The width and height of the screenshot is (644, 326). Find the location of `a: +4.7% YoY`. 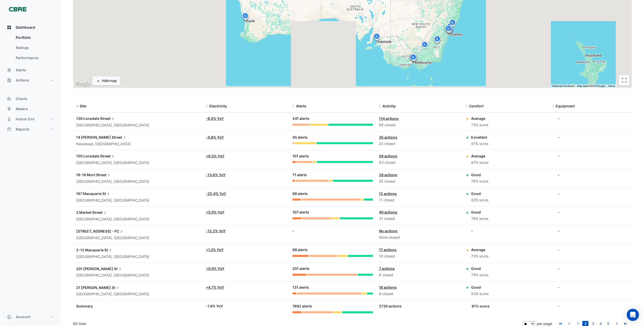

a: +4.7% YoY is located at coordinates (215, 287).